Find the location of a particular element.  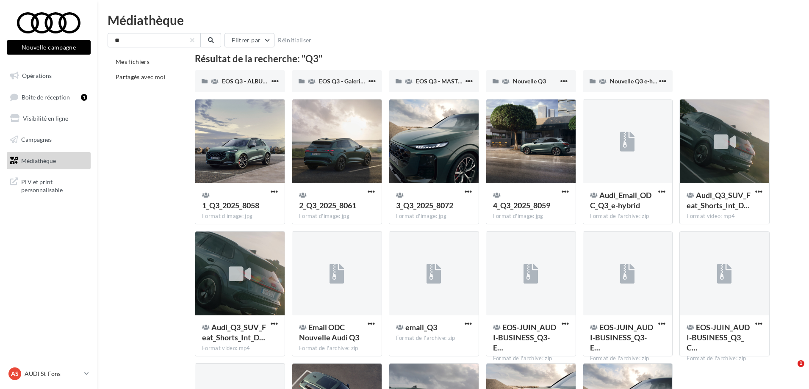

span: Nouvelle Q3 e-hybrid is located at coordinates (638, 81).